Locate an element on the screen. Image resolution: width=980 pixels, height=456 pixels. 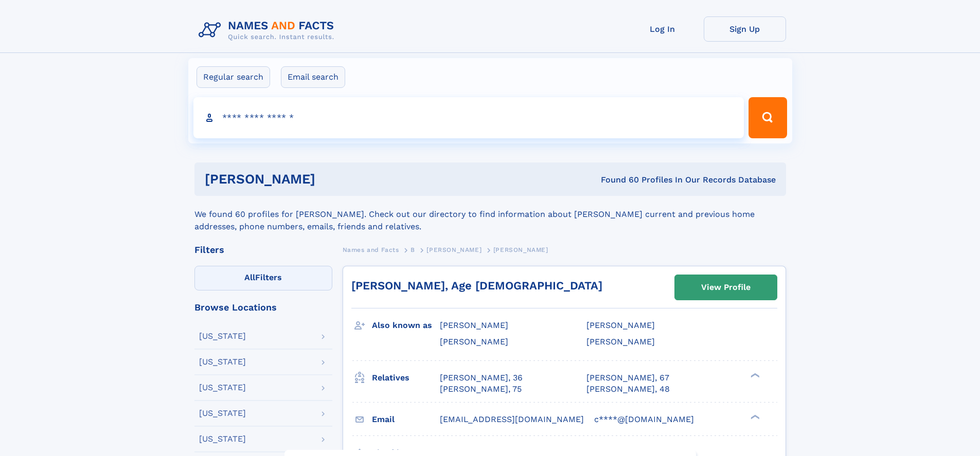
input: search input is located at coordinates (469, 118).